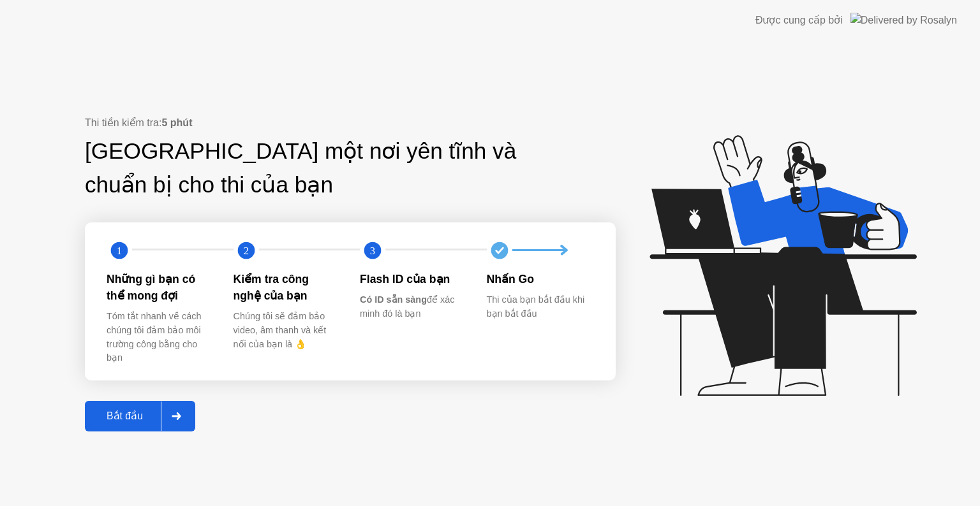 The image size is (980, 506). I want to click on div: Được cung cấp bởi, so click(798, 21).